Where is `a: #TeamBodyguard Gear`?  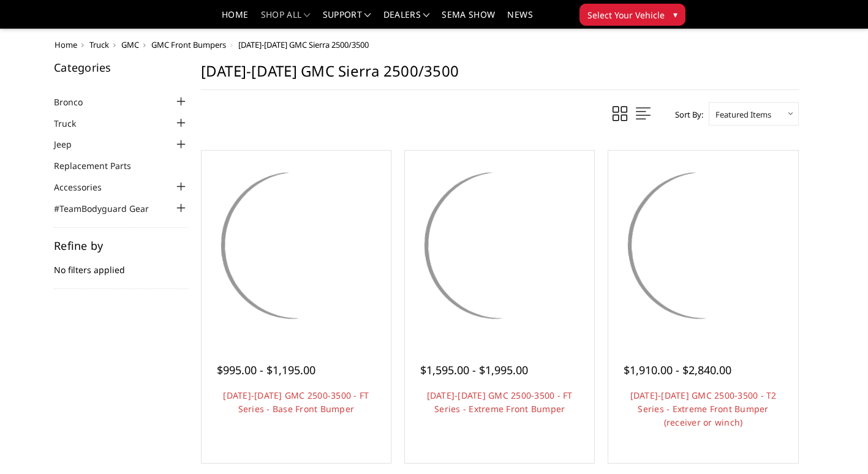 a: #TeamBodyguard Gear is located at coordinates (109, 208).